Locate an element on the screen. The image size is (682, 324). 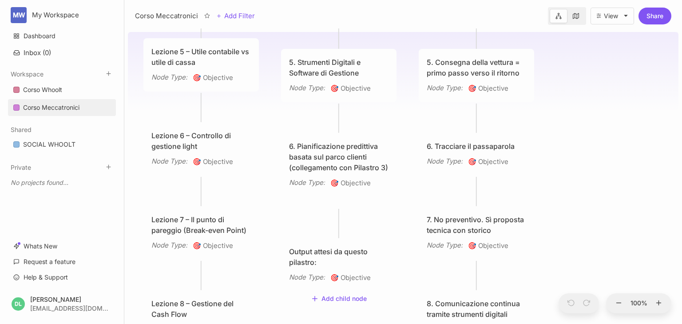
button: 100% is located at coordinates (639, 303).